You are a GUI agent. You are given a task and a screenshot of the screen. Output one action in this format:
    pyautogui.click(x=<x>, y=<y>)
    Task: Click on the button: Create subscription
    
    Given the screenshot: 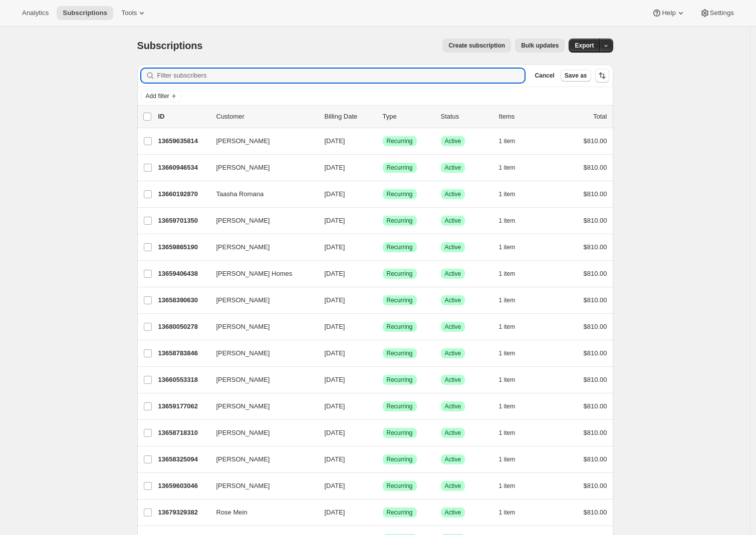 What is the action you would take?
    pyautogui.click(x=476, y=45)
    